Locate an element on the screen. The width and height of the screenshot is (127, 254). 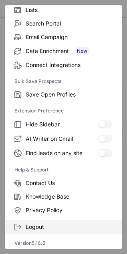
label: Bulk Save Prospects is located at coordinates (63, 81).